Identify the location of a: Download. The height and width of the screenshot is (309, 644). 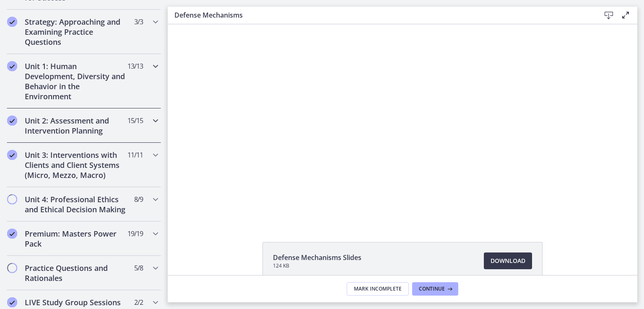
(508, 261).